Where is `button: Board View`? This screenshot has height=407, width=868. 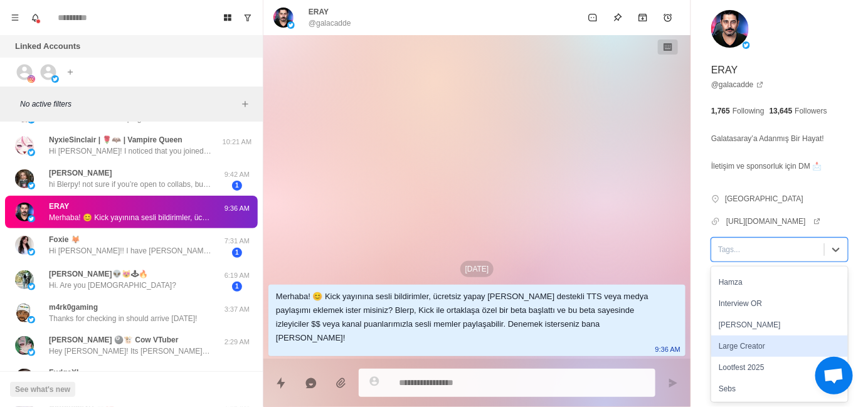
button: Board View is located at coordinates (228, 17).